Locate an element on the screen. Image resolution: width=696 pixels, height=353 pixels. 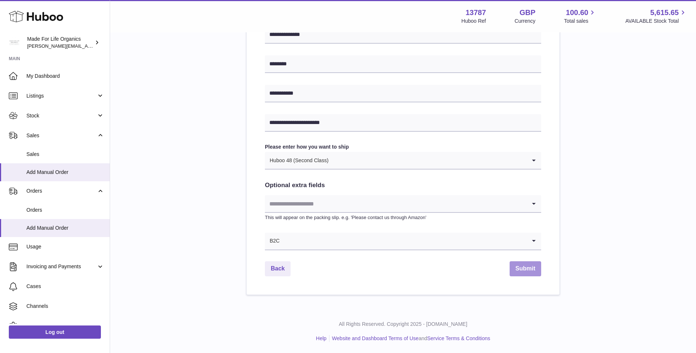
a: 5,615.65 AVAILABLE Stock Total is located at coordinates (656, 16).